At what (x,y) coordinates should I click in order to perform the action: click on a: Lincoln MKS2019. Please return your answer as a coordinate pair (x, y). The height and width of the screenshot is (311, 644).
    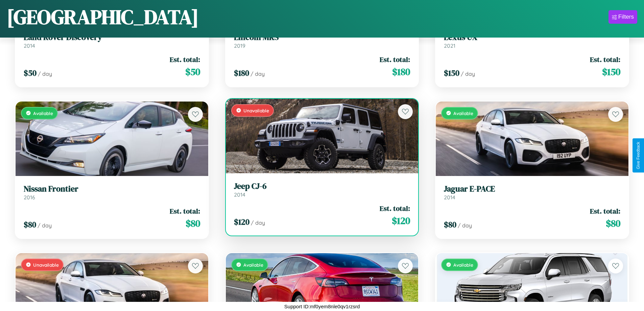
    Looking at the image, I should click on (322, 40).